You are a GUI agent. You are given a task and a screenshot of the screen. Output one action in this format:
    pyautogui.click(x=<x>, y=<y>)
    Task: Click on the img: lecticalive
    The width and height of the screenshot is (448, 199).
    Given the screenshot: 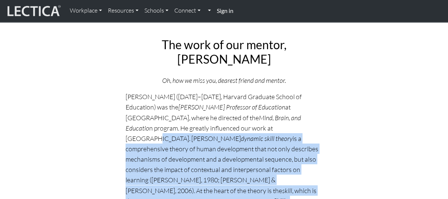 What is the action you would take?
    pyautogui.click(x=33, y=11)
    